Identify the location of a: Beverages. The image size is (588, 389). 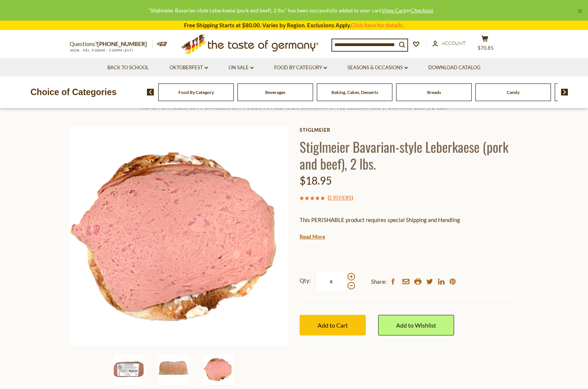
(275, 92).